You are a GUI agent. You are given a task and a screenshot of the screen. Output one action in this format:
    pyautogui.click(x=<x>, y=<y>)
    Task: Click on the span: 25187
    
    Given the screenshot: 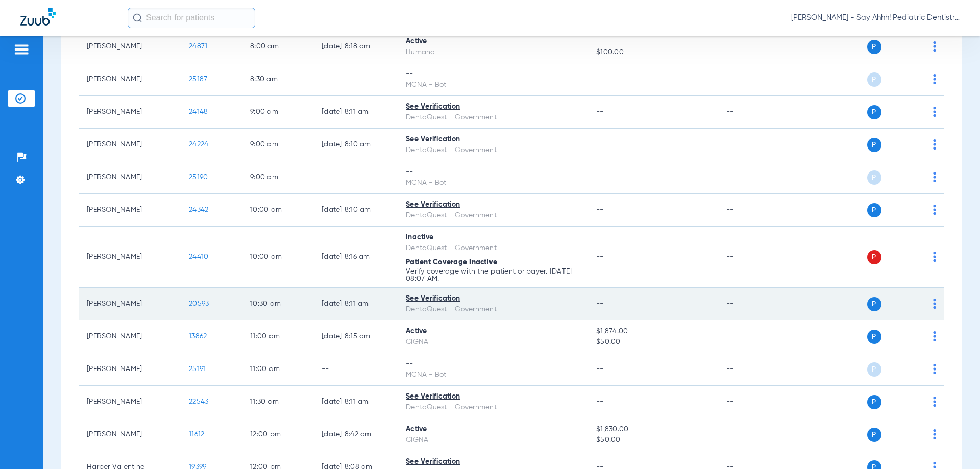 What is the action you would take?
    pyautogui.click(x=198, y=79)
    